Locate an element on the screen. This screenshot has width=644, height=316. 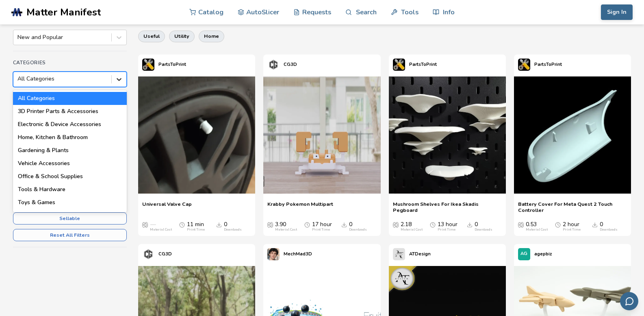
button: utility is located at coordinates (182, 36).